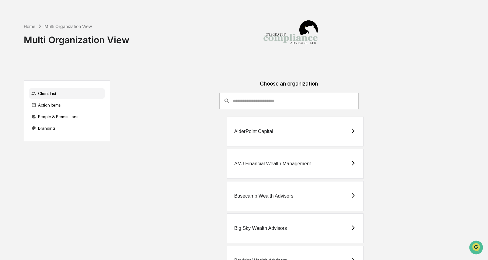 The image size is (488, 260). Describe the element at coordinates (261, 228) in the screenshot. I see `div: Big Sky Wealth Advisors` at that location.